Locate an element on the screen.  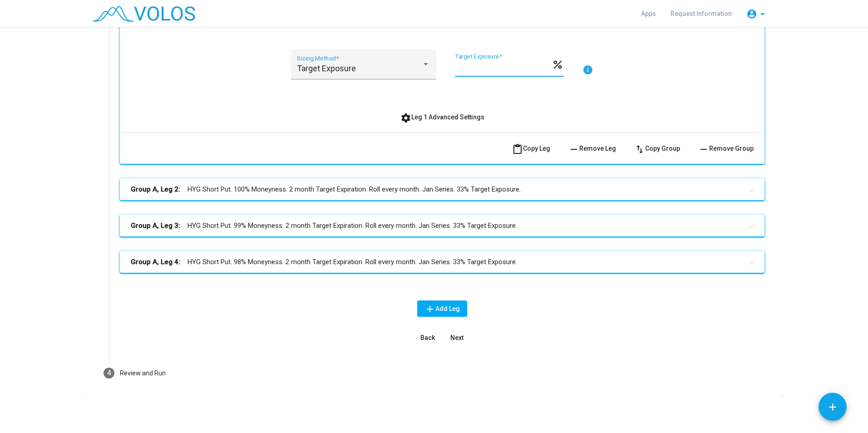
button: Back is located at coordinates (427, 338).